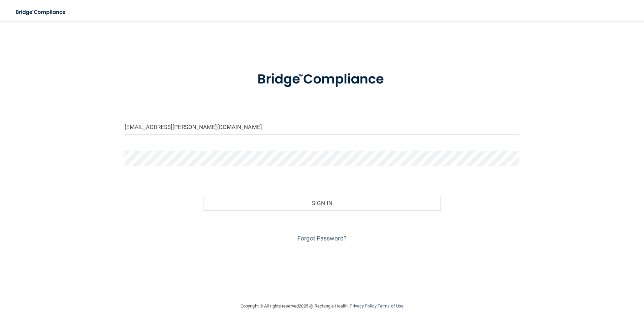 The width and height of the screenshot is (644, 324). Describe the element at coordinates (390, 306) in the screenshot. I see `a: Terms of Use` at that location.